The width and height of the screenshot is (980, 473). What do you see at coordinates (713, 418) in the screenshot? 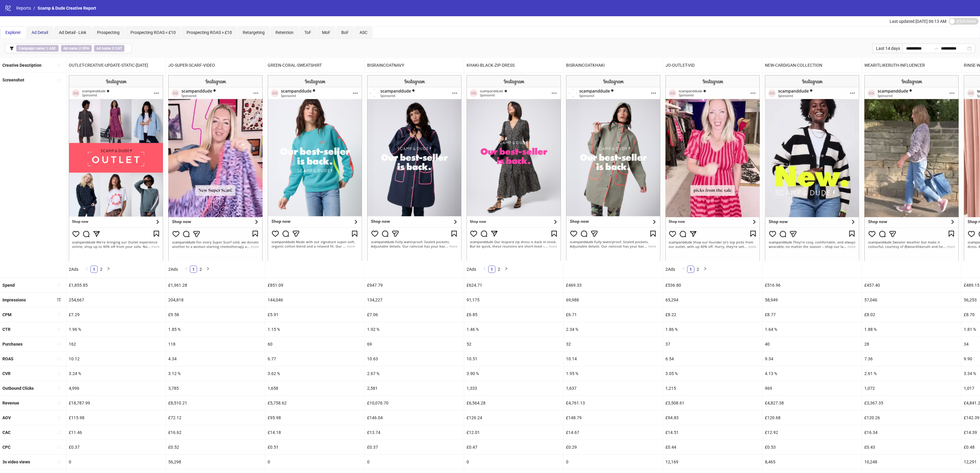
I see `div: £94.83` at bounding box center [713, 418].